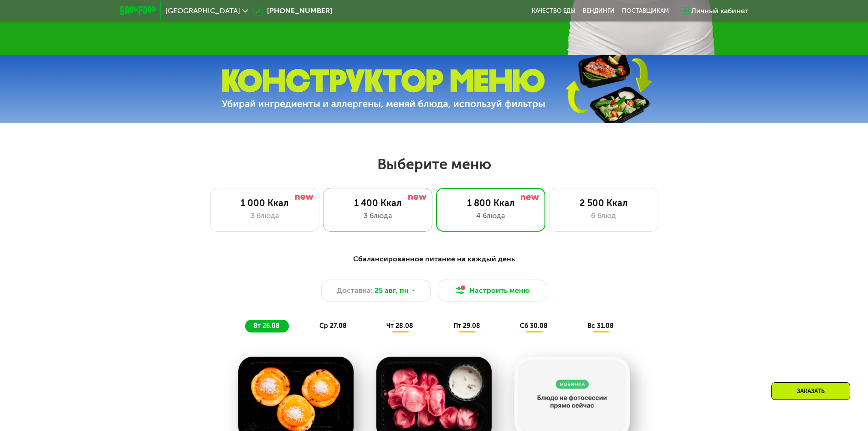 The height and width of the screenshot is (431, 868). Describe the element at coordinates (378, 203) in the screenshot. I see `div: 1 400 Ккал` at that location.